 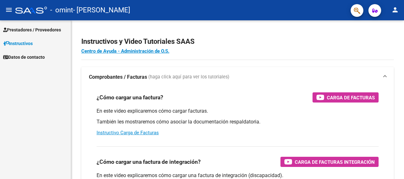 What do you see at coordinates (237, 42) in the screenshot?
I see `h2: Instructivos y Video Tutoriales SAAS` at bounding box center [237, 42].